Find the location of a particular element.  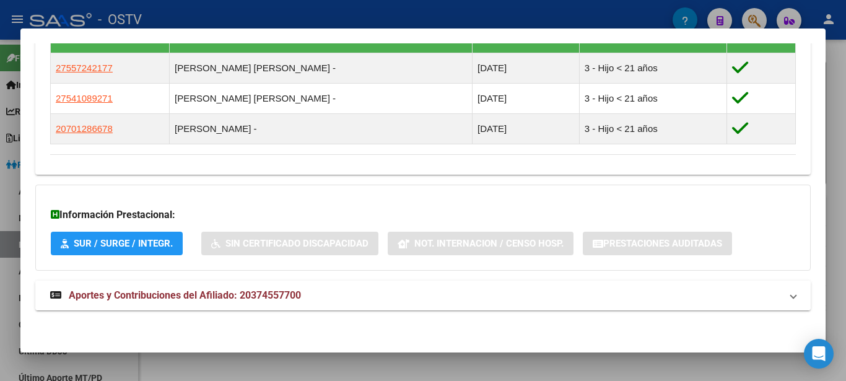

span: Sin Certificado Discapacidad is located at coordinates (297, 244).